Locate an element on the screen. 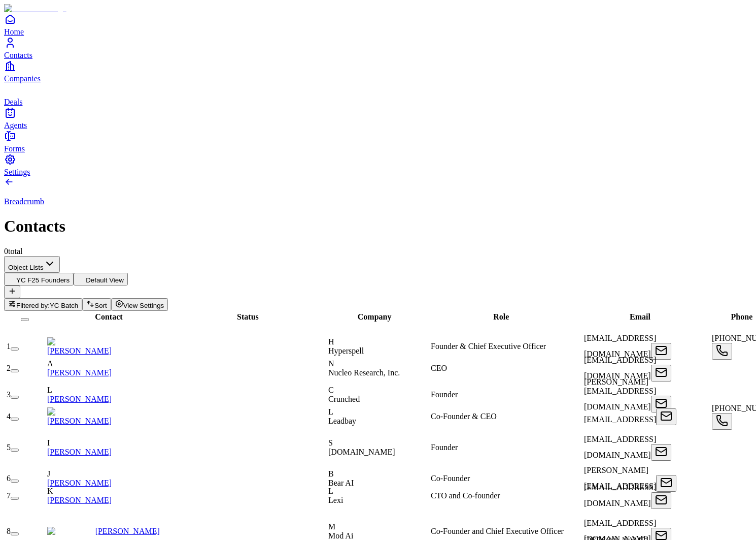  a: Agents is located at coordinates (378, 118).